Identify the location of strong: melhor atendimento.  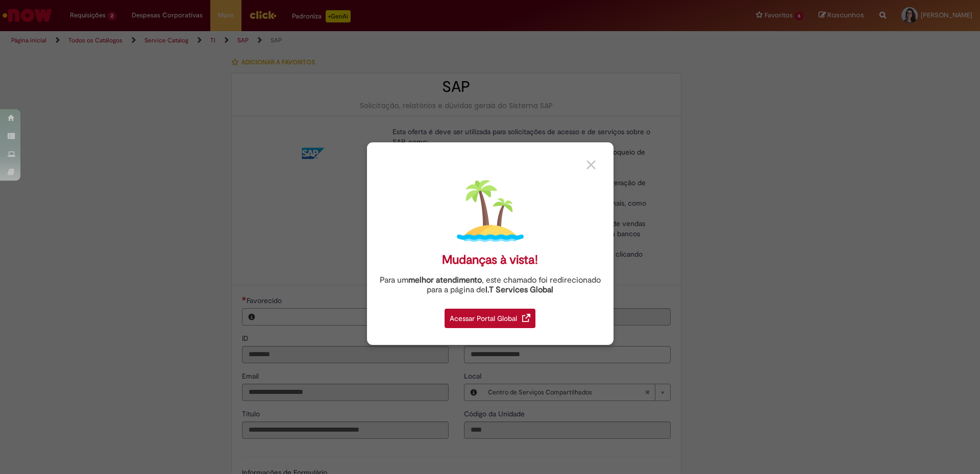
(445, 280).